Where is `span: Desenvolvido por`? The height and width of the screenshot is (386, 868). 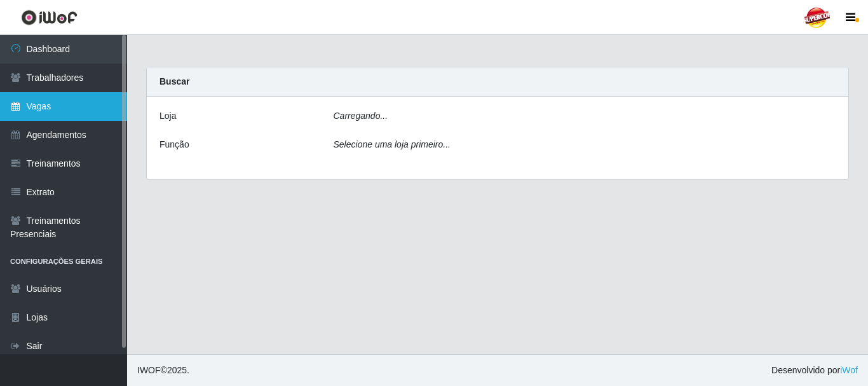
span: Desenvolvido por is located at coordinates (815, 370).